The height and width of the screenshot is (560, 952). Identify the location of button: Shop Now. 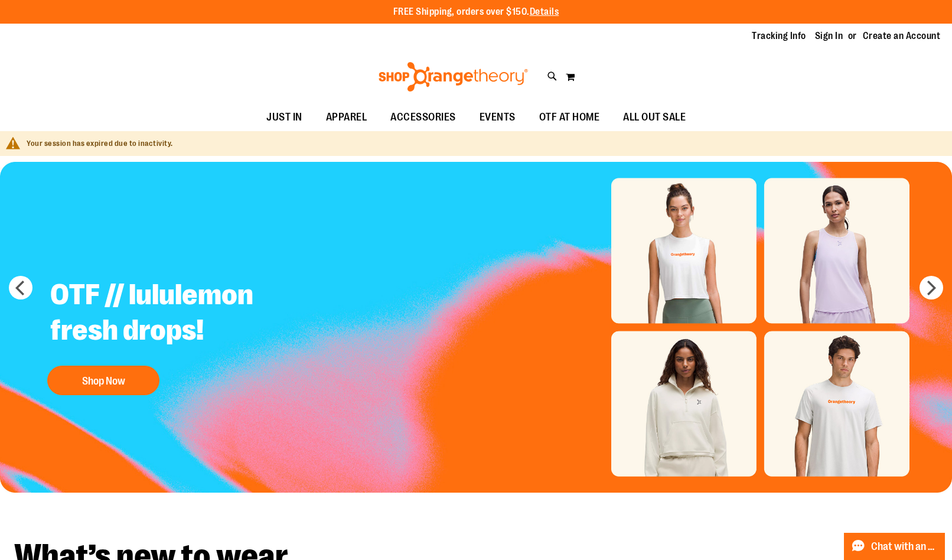
(103, 380).